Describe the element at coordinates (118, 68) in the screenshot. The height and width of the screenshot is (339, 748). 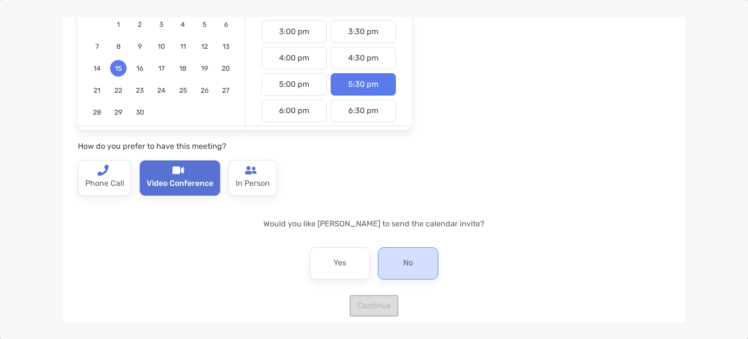
I see `span: 15` at that location.